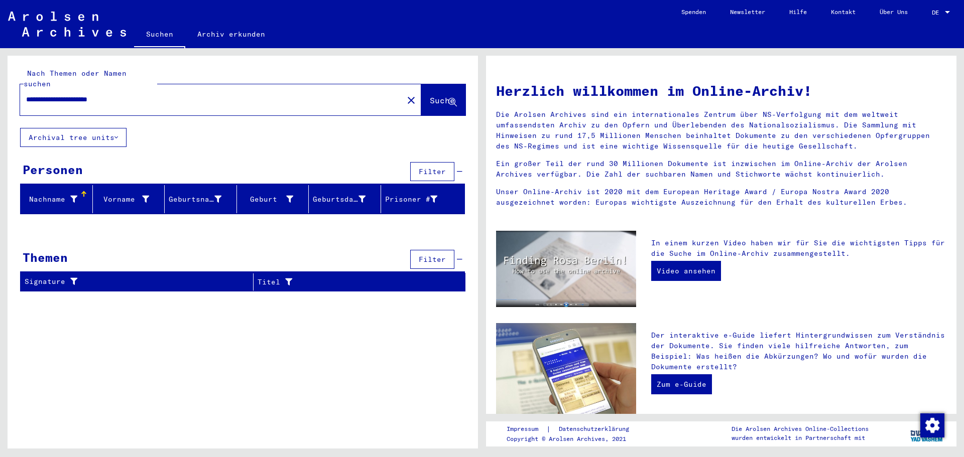 The width and height of the screenshot is (964, 457). What do you see at coordinates (160, 35) in the screenshot?
I see `a: Suchen` at bounding box center [160, 35].